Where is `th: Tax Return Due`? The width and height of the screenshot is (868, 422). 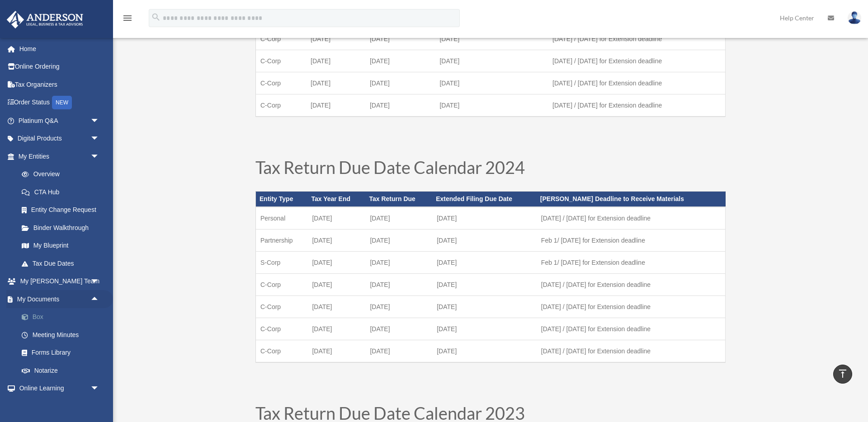 th: Tax Return Due is located at coordinates (399, 199).